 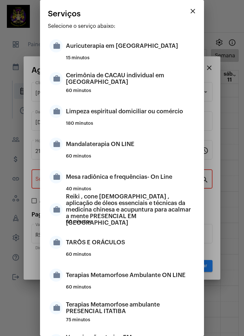 I want to click on div: Mandalaterapia ON LINE, so click(x=130, y=144).